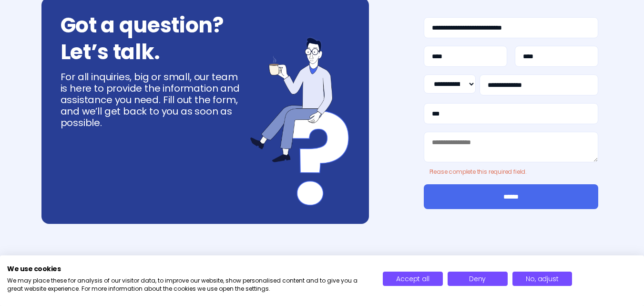 This screenshot has height=306, width=644. I want to click on button: Adjust cookie preferences, so click(543, 279).